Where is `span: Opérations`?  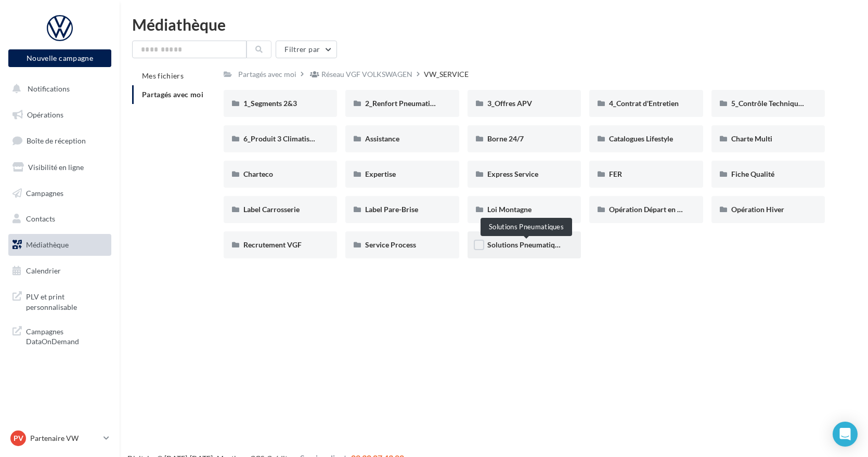
span: Opérations is located at coordinates (45, 114).